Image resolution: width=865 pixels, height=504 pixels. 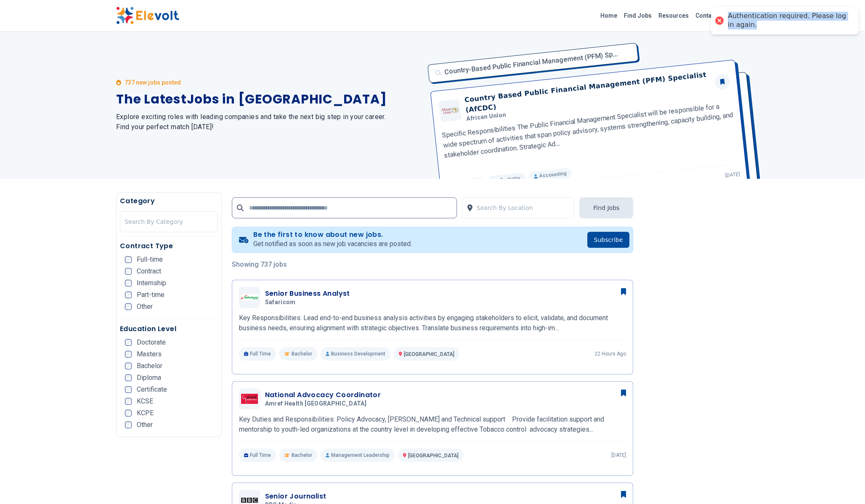 What do you see at coordinates (269, 122) in the screenshot?
I see `h2: Explore exciting roles with leading companies and take the next big step in your career. Find you...` at bounding box center [269, 122].